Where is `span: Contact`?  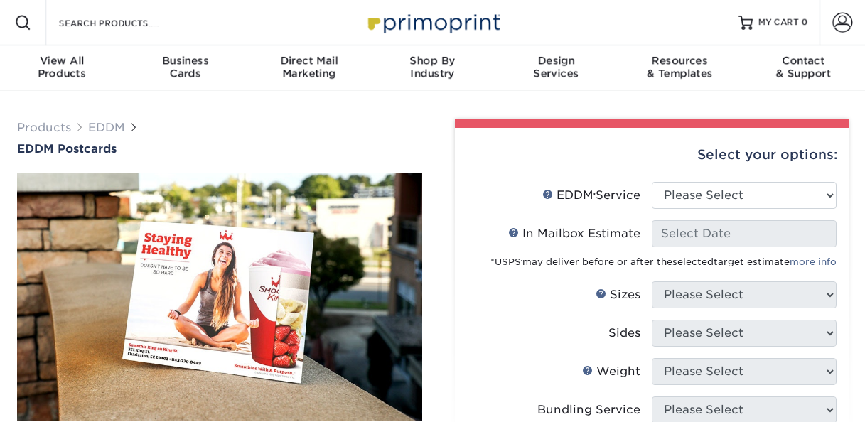
span: Contact is located at coordinates (803, 60).